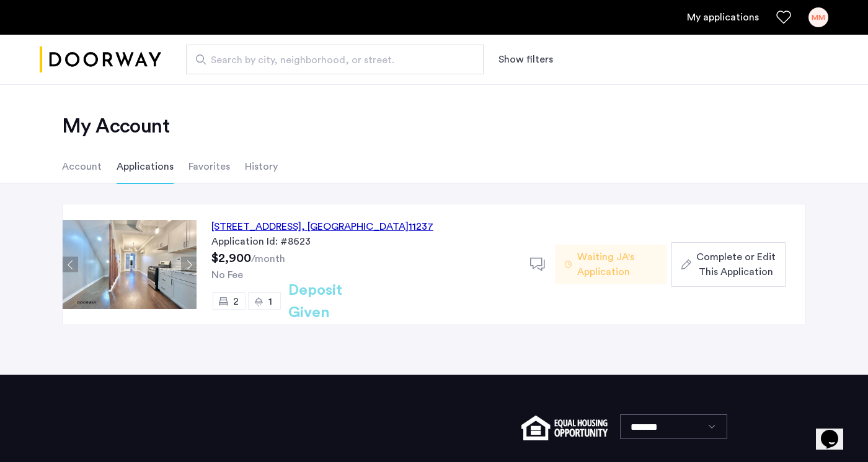 This screenshot has height=462, width=868. What do you see at coordinates (261, 167) in the screenshot?
I see `li: History` at bounding box center [261, 167].